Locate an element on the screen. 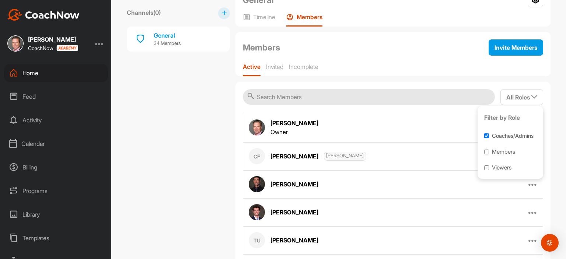 The height and width of the screenshot is (259, 566). span: Invite Members is located at coordinates (516, 48).